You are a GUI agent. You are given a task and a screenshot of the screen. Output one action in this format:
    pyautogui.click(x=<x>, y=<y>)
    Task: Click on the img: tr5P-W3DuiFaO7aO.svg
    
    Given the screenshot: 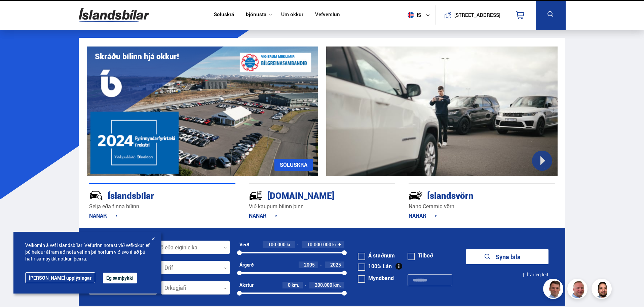 What is the action you would take?
    pyautogui.click(x=256, y=195)
    